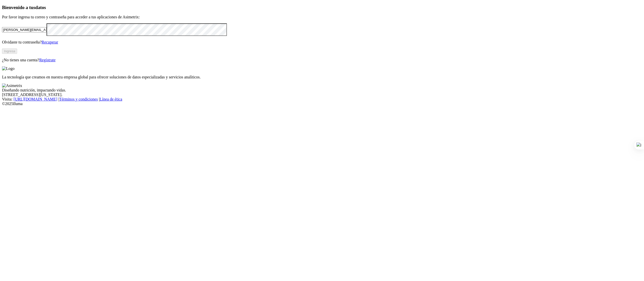 The image size is (644, 281). What do you see at coordinates (322, 7) in the screenshot?
I see `h3: Bienvenido a tus` at bounding box center [322, 7].